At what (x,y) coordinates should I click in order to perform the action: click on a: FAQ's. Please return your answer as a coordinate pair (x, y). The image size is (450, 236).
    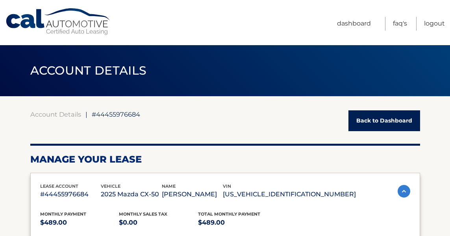
    Looking at the image, I should click on (400, 24).